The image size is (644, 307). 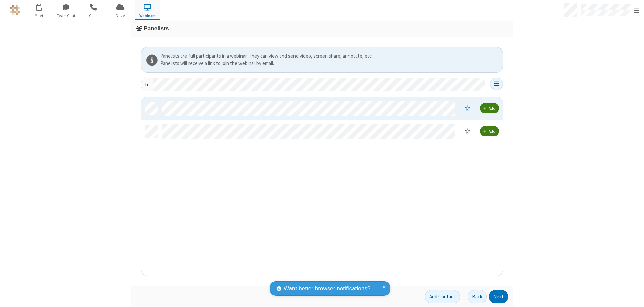 I want to click on button: Open menu, so click(x=496, y=84).